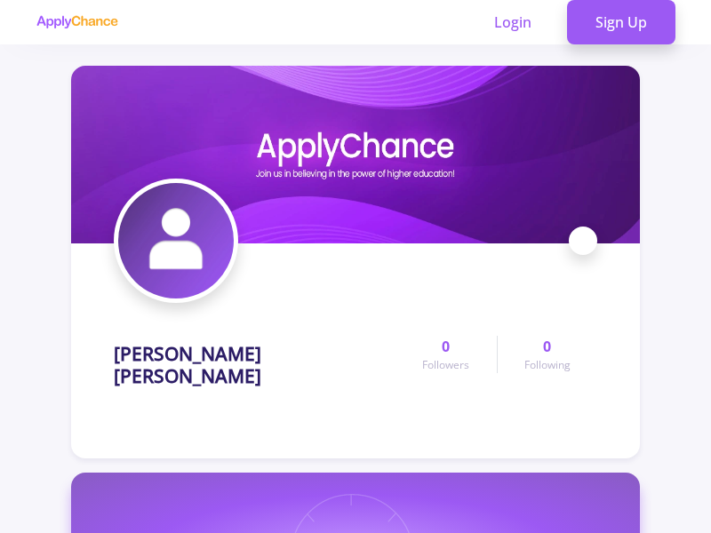 This screenshot has width=711, height=533. Describe the element at coordinates (176, 241) in the screenshot. I see `img: Mohammad Farshad Baheej Nooriavatar` at that location.